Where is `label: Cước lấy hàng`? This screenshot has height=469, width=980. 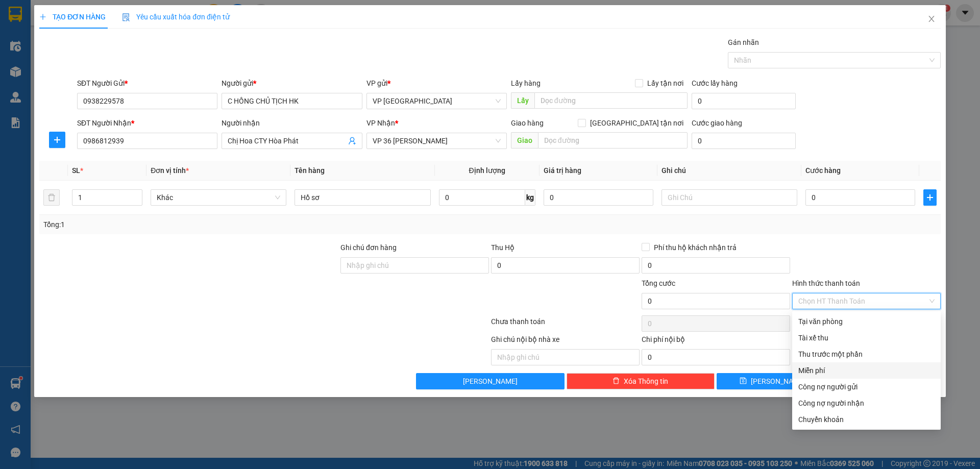 label: Cước lấy hàng is located at coordinates (715, 84).